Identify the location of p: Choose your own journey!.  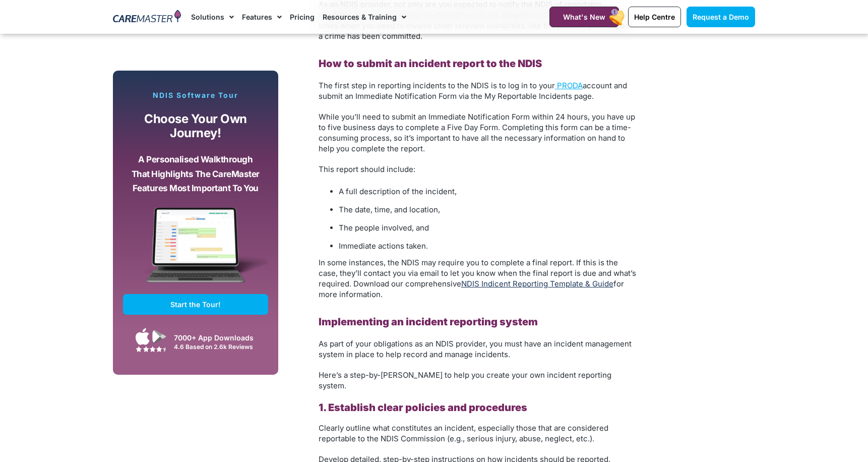
(195, 126).